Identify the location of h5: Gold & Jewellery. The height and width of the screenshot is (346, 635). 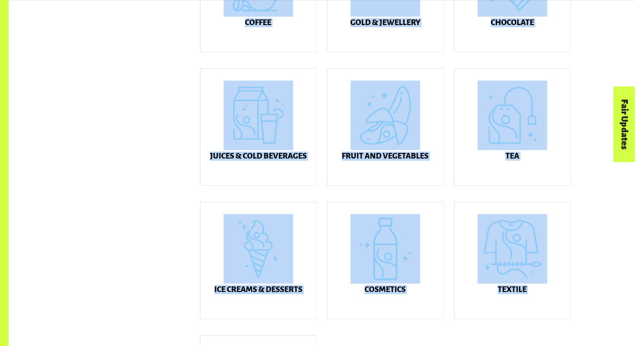
(385, 23).